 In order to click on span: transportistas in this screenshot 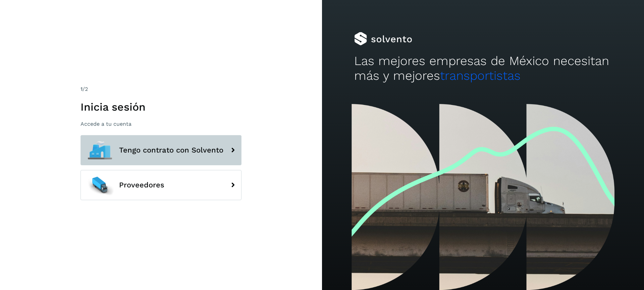, I will do `click(480, 75)`.